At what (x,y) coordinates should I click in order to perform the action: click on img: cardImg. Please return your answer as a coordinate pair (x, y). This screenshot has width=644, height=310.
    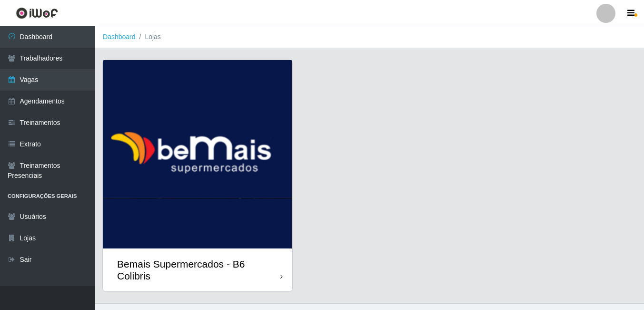
    Looking at the image, I should click on (198, 154).